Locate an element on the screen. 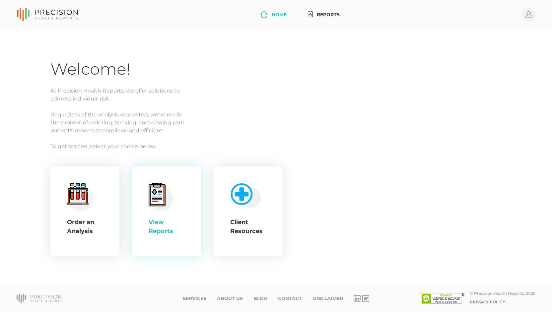  div: © Precision Health Reports, 2025 is located at coordinates (502, 293).